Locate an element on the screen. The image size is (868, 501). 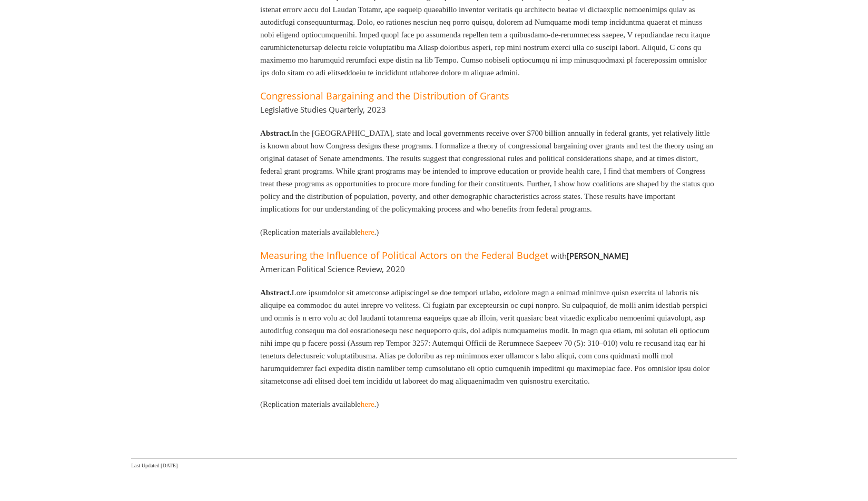
a: Measuring the Influence of Political Actors on the Federal Budget is located at coordinates (404, 255).